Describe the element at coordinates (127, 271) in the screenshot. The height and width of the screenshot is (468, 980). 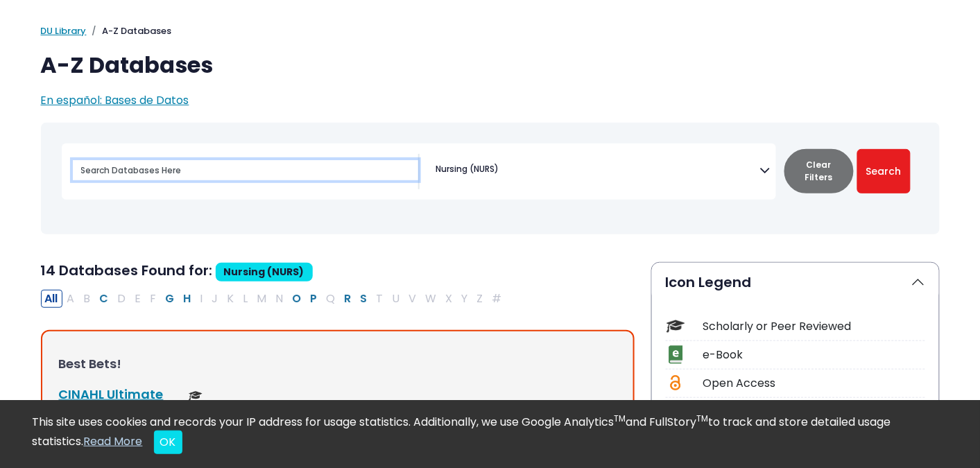
I see `span: 14 Databases Found for:` at that location.